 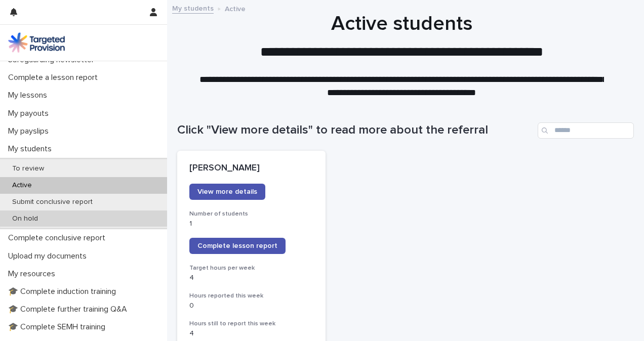 I want to click on p: On hold, so click(x=25, y=219).